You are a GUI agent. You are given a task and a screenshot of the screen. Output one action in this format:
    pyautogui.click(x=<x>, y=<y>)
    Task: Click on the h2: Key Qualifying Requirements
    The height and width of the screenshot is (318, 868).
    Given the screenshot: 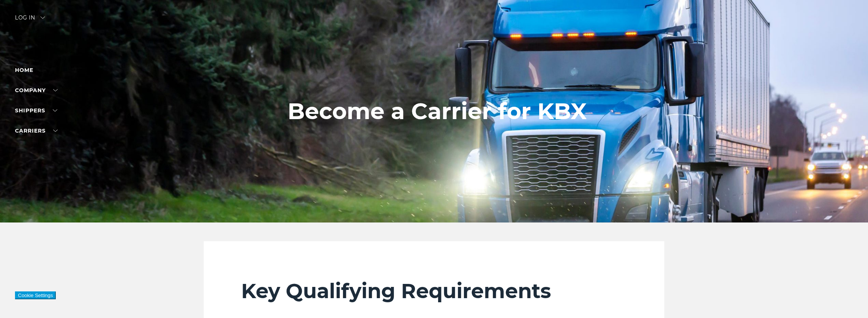 What is the action you would take?
    pyautogui.click(x=434, y=291)
    